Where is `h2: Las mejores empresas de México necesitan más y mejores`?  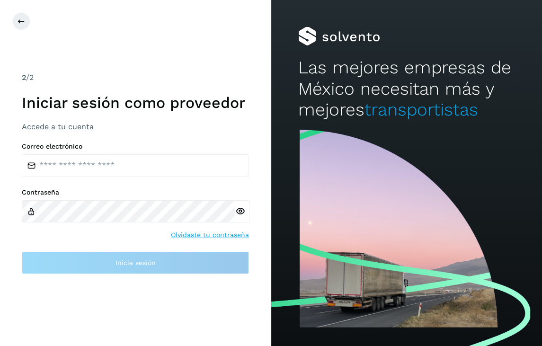 h2: Las mejores empresas de México necesitan más y mejores is located at coordinates (407, 89).